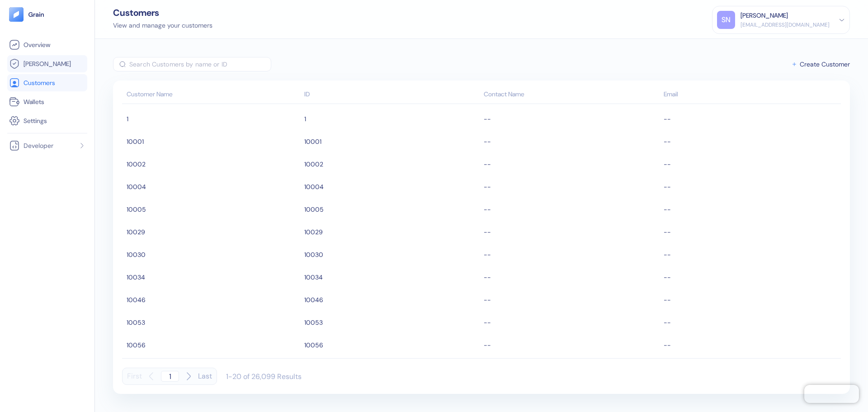  Describe the element at coordinates (212, 95) in the screenshot. I see `th: Customer Name` at that location.